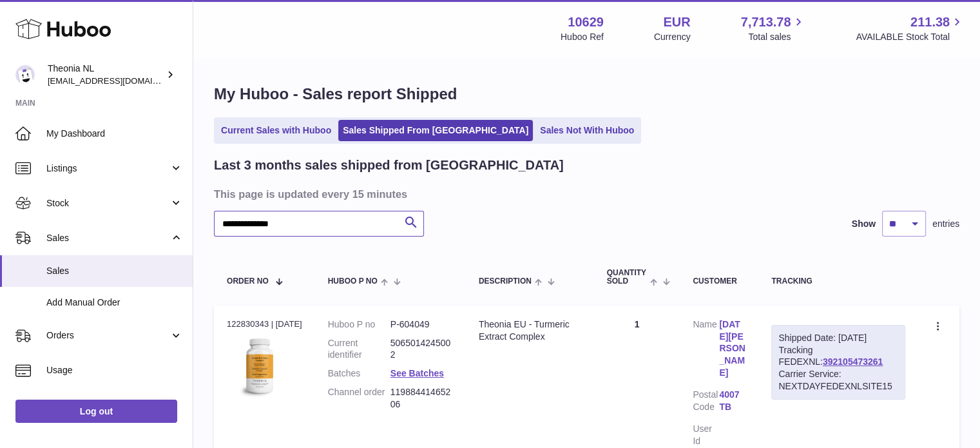  I want to click on dt: Postal Code, so click(706, 403).